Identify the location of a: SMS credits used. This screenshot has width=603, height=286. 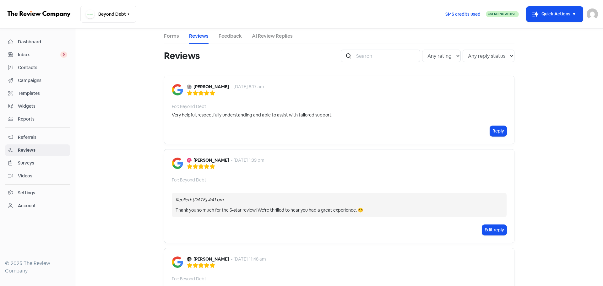
(463, 13).